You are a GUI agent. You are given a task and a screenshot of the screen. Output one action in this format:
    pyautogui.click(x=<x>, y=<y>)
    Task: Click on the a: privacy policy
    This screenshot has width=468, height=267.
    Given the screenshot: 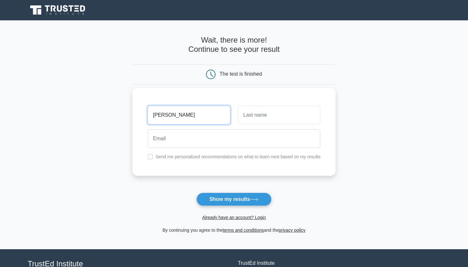 What is the action you would take?
    pyautogui.click(x=292, y=230)
    